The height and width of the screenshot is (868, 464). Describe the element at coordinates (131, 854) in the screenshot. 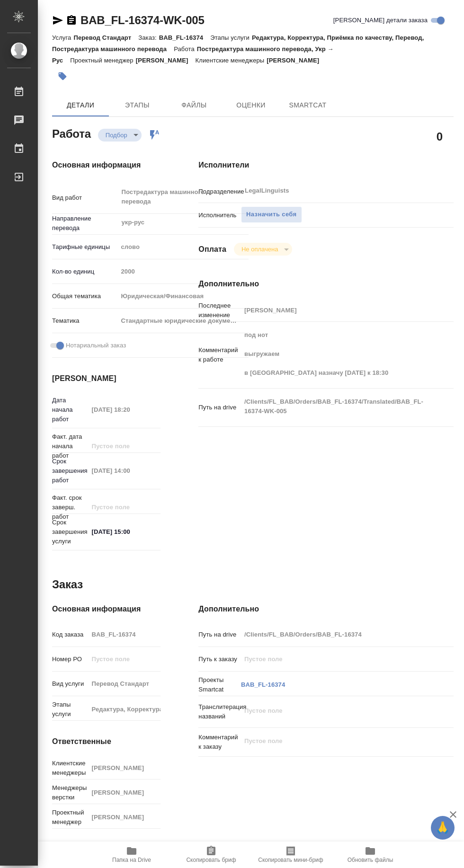

I see `button: Папка на Drive` at that location.